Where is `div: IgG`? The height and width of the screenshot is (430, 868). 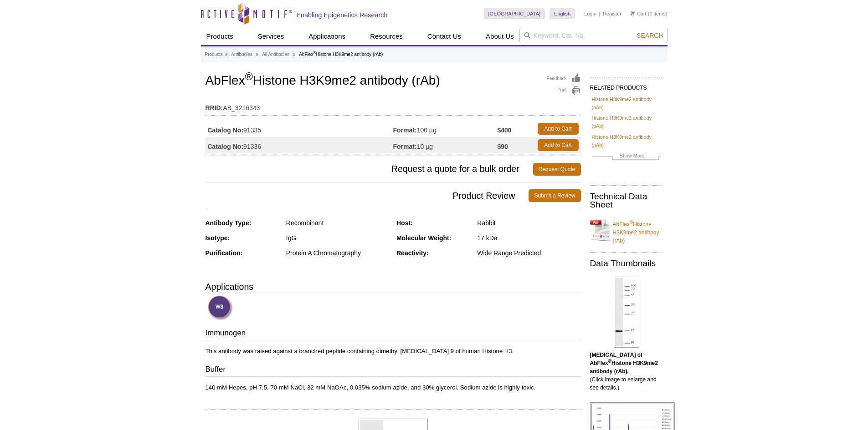 div: IgG is located at coordinates (338, 238).